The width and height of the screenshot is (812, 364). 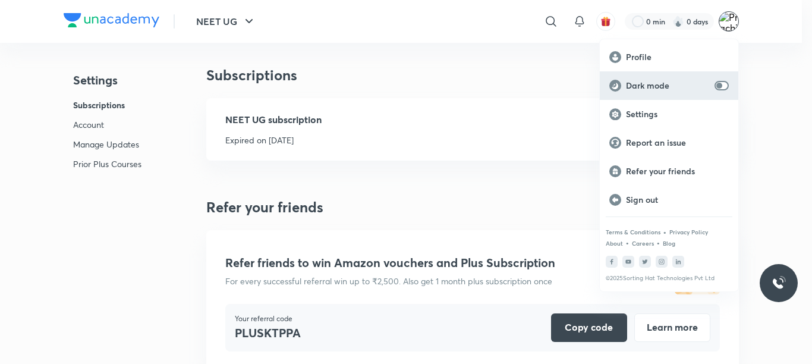 What do you see at coordinates (669, 171) in the screenshot?
I see `a: Refer your friends` at bounding box center [669, 171].